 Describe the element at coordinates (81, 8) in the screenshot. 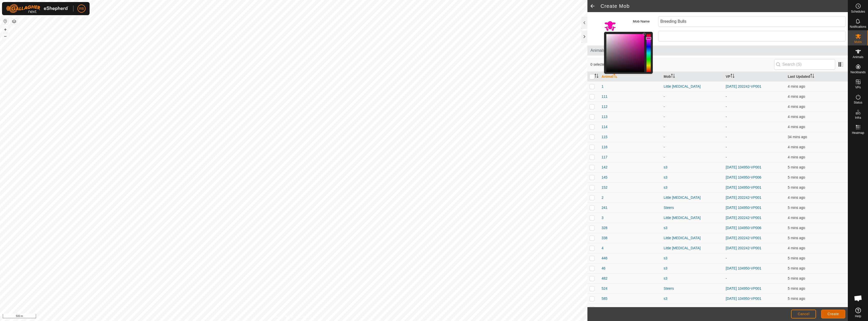

I see `span: RB` at that location.